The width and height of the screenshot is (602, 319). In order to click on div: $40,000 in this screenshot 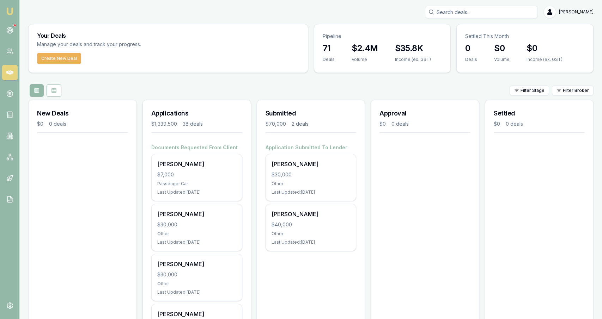, I will do `click(311, 225)`.